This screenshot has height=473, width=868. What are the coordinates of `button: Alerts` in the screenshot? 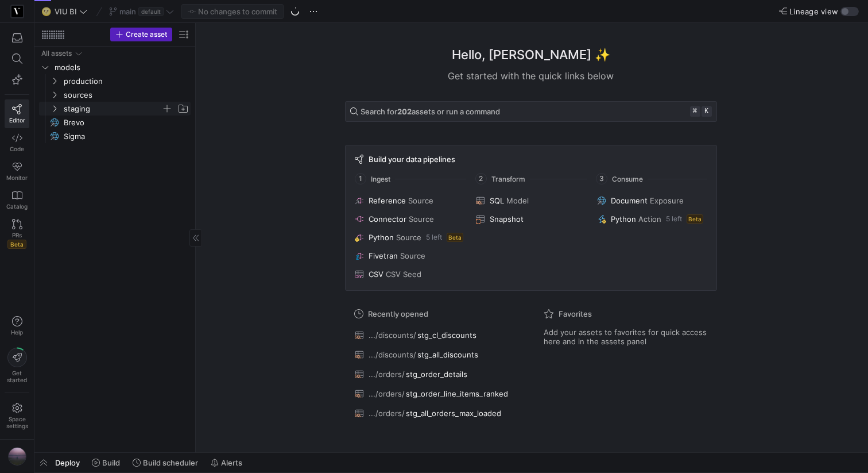 It's located at (226, 463).